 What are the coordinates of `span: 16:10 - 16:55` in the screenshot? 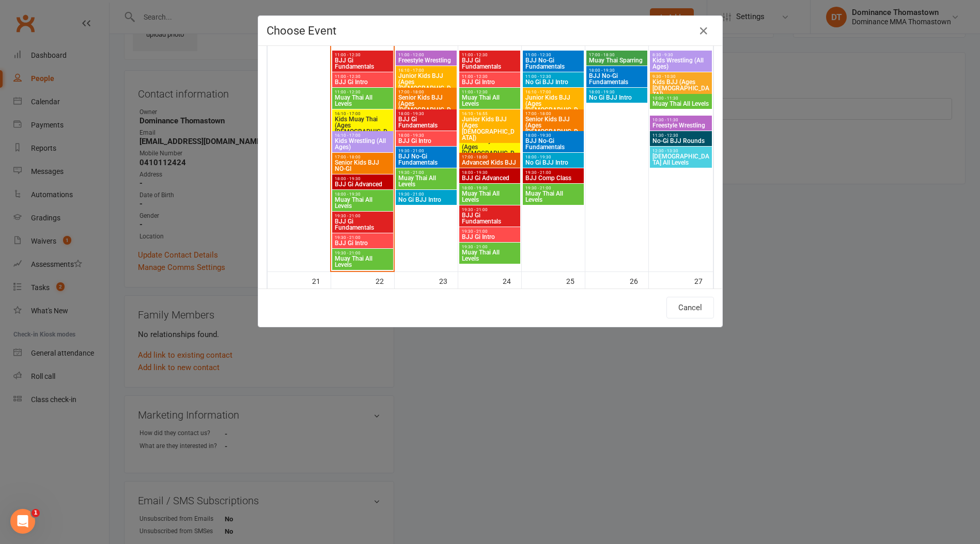 It's located at (490, 114).